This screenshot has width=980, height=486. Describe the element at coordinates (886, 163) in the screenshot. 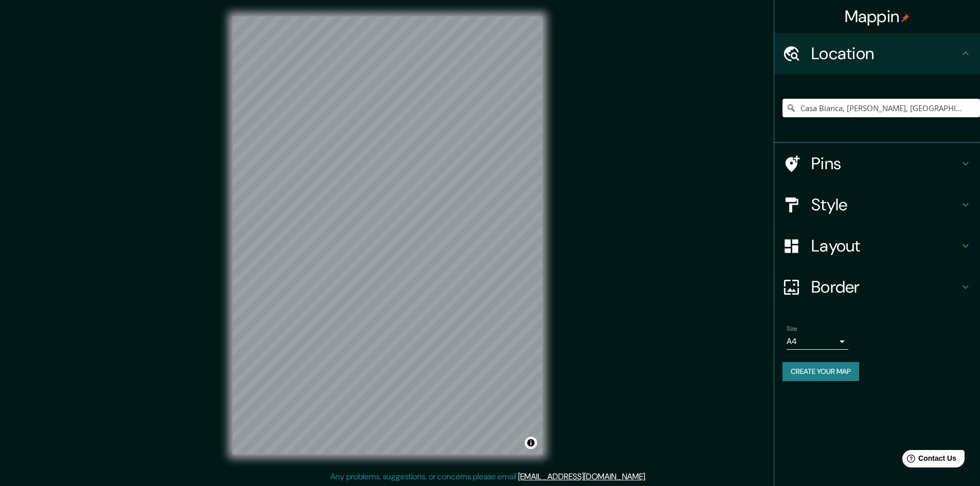

I see `h4: Pins` at that location.